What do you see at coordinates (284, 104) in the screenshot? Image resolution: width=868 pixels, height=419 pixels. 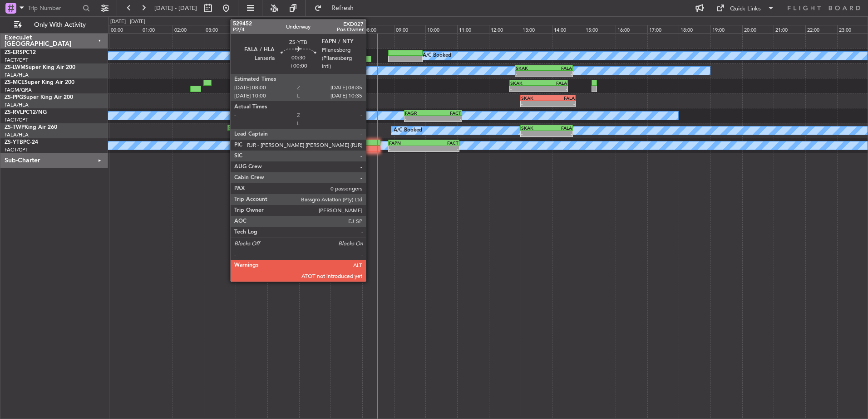 I see `div: 06:08 Z` at bounding box center [284, 104].